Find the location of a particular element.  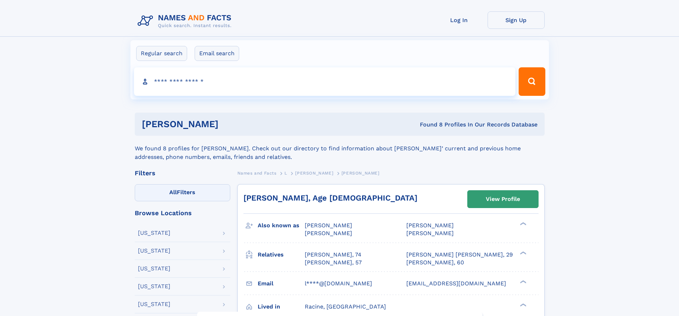

label: Filters is located at coordinates (182, 193).